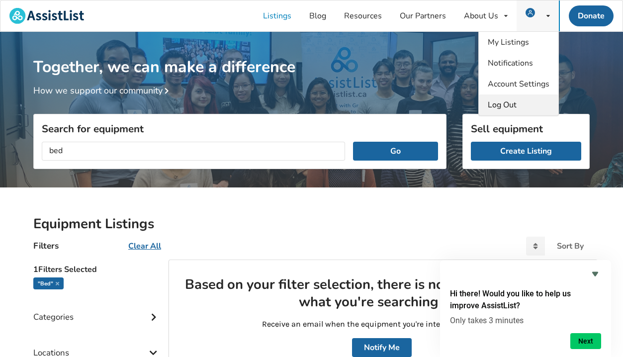 This screenshot has height=357, width=623. What do you see at coordinates (570, 246) in the screenshot?
I see `div: Sort By` at bounding box center [570, 246].